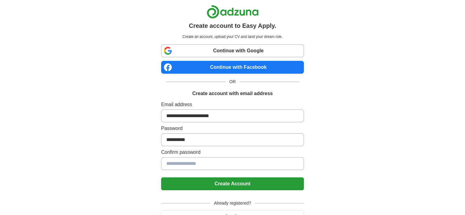 This screenshot has width=465, height=215. What do you see at coordinates (232, 94) in the screenshot?
I see `h1: Create account with email address` at bounding box center [232, 94].